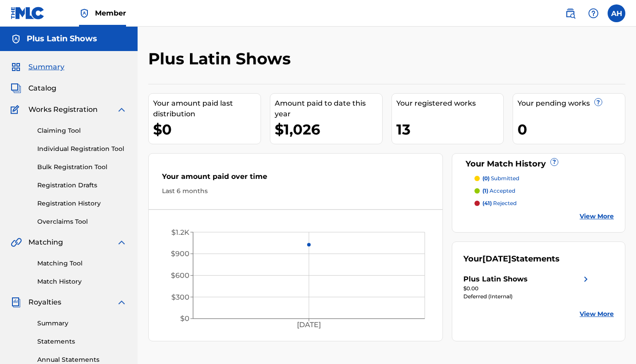  I want to click on a: Overclaims Tool, so click(82, 222).